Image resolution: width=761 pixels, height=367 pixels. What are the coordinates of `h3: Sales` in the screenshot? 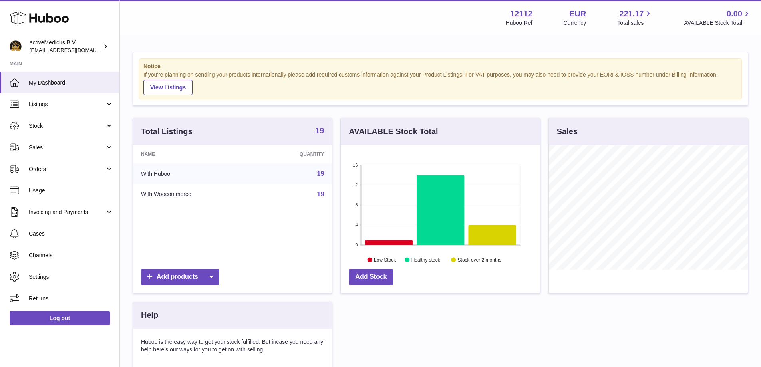 It's located at (567, 131).